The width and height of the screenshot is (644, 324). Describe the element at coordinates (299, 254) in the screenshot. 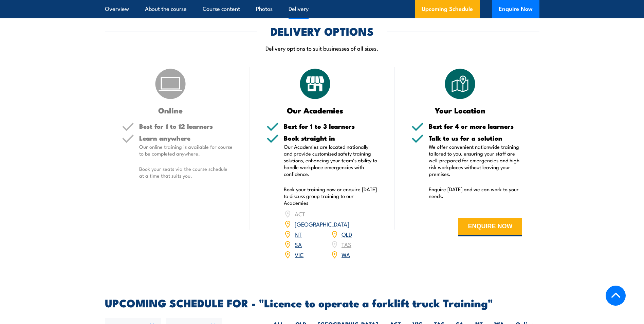

I see `a: VIC` at that location.